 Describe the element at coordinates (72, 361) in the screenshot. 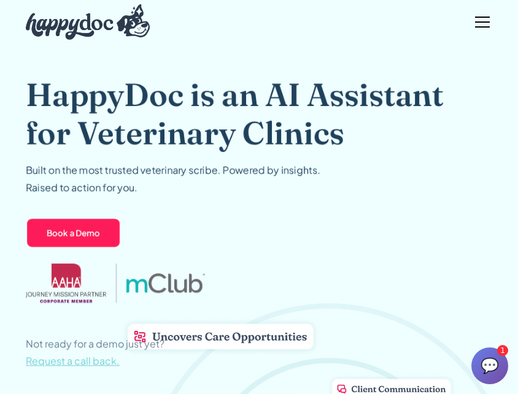

I see `span: Request a call back.` at that location.